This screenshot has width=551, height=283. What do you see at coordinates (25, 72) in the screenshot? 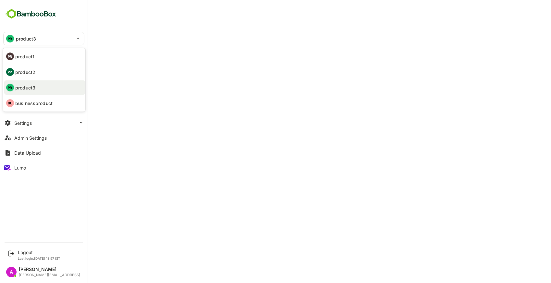
I see `p: product2` at bounding box center [25, 72].